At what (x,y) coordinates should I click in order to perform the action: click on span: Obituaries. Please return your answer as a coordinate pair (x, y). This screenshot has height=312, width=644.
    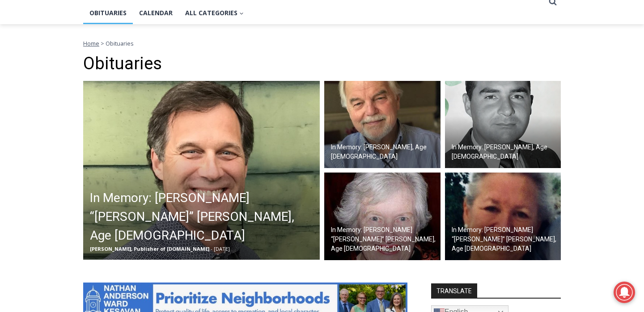
    Looking at the image, I should click on (119, 43).